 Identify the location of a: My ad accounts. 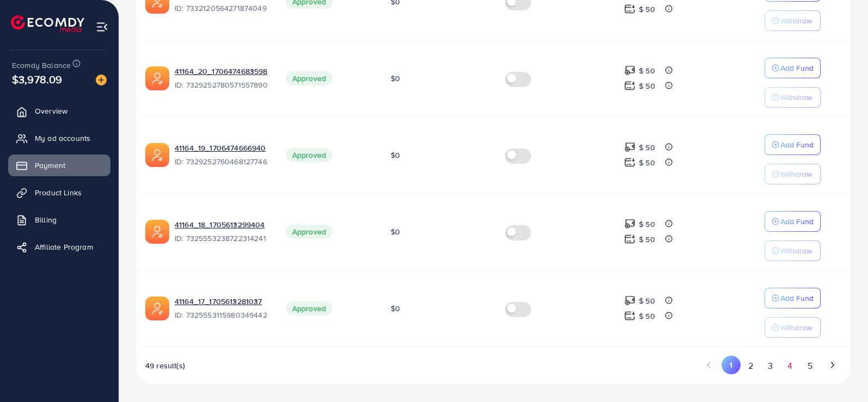
(59, 138).